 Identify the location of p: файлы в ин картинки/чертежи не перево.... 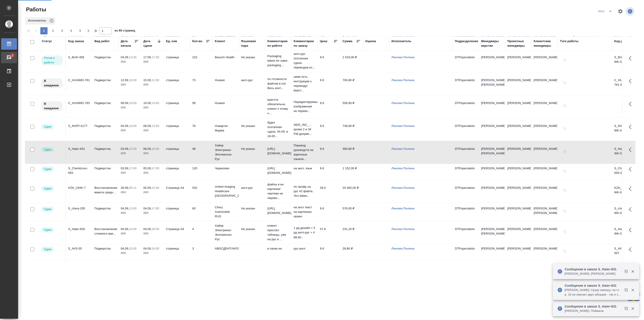
(278, 191).